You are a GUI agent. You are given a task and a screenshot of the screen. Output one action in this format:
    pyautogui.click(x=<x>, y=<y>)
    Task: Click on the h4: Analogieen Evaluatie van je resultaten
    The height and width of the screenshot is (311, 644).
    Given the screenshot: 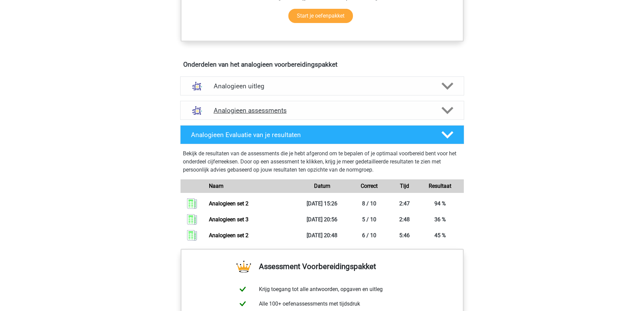 What is the action you would take?
    pyautogui.click(x=311, y=135)
    